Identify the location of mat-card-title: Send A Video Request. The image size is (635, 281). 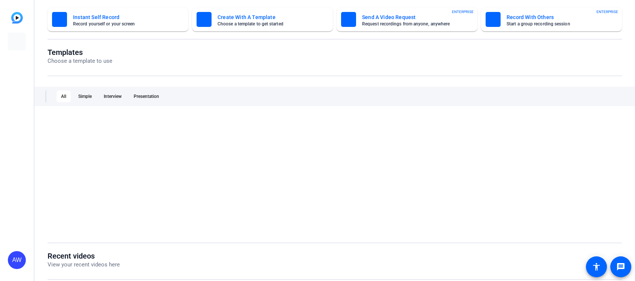
(411, 17).